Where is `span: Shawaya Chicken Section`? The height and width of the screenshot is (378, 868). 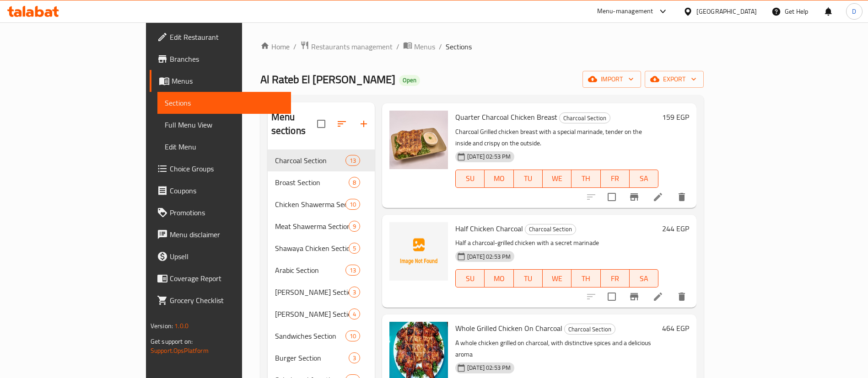 span: Shawaya Chicken Section is located at coordinates (312, 248).